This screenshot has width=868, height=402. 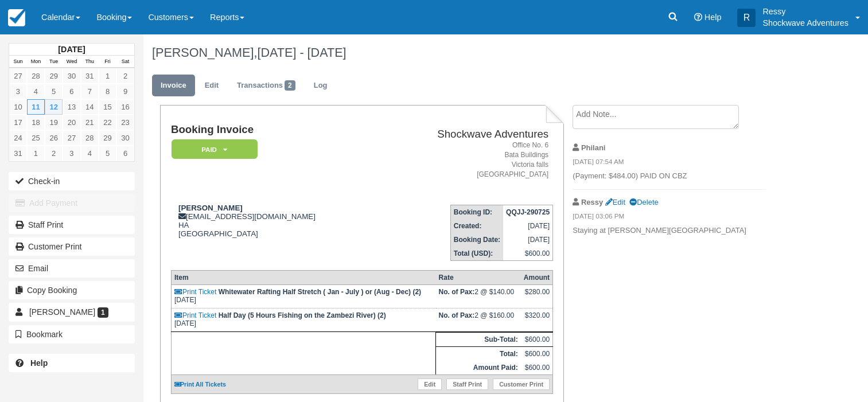 I want to click on a: 15, so click(x=107, y=107).